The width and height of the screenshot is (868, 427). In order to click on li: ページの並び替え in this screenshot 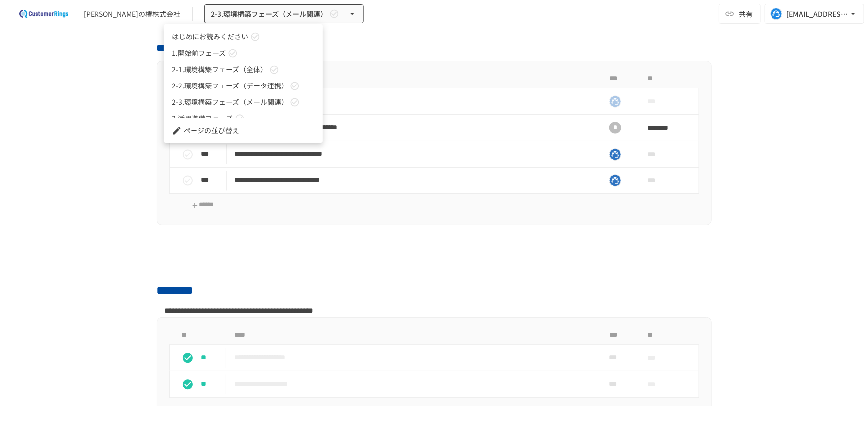, I will do `click(243, 130)`.